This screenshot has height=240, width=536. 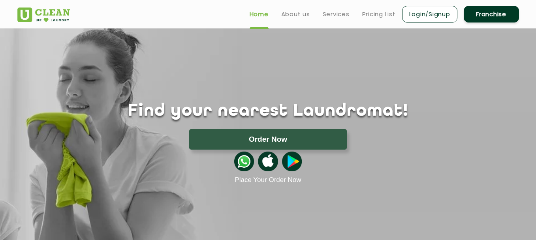 What do you see at coordinates (430, 14) in the screenshot?
I see `a: Login/Signup` at bounding box center [430, 14].